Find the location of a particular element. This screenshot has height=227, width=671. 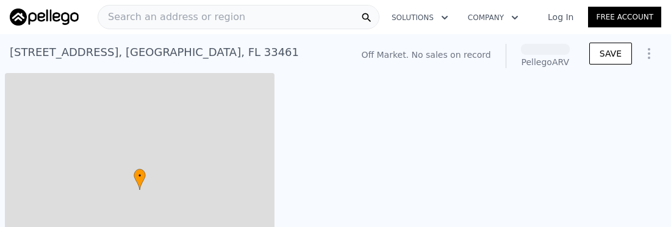

img: Pellego is located at coordinates (44, 17).